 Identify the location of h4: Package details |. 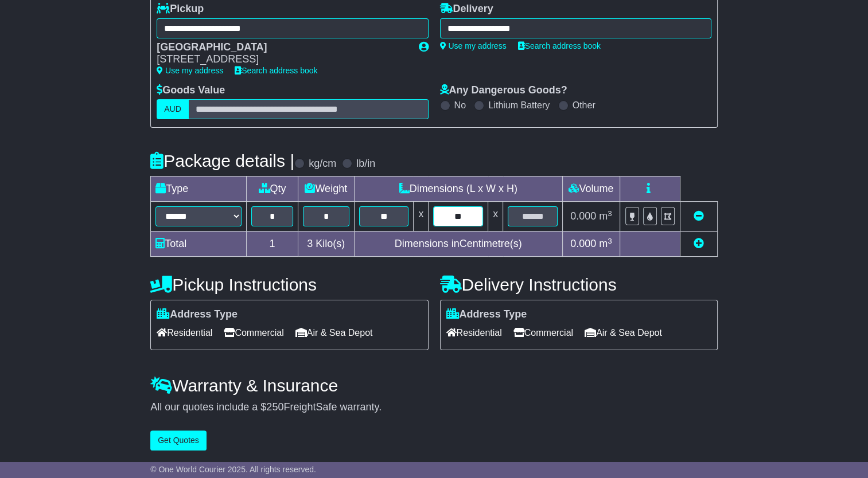
(222, 161).